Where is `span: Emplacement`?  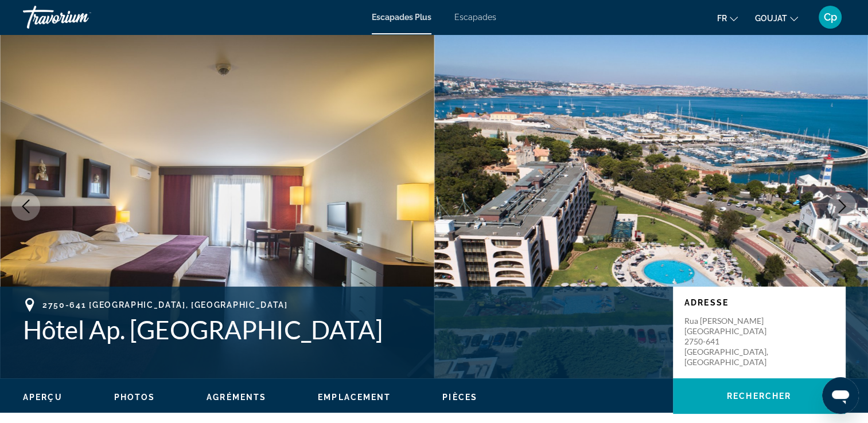
span: Emplacement is located at coordinates (354, 397).